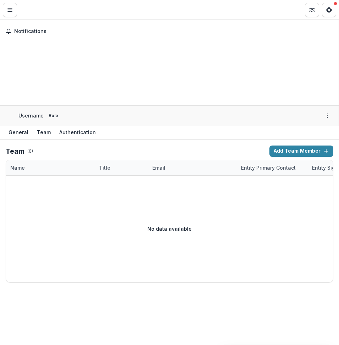  What do you see at coordinates (18, 132) in the screenshot?
I see `div: General` at bounding box center [18, 132].